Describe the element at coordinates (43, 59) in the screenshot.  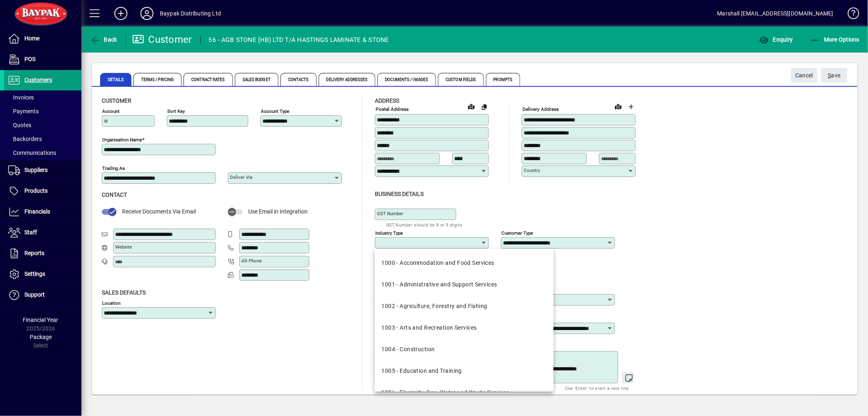
I see `a: POS` at that location.